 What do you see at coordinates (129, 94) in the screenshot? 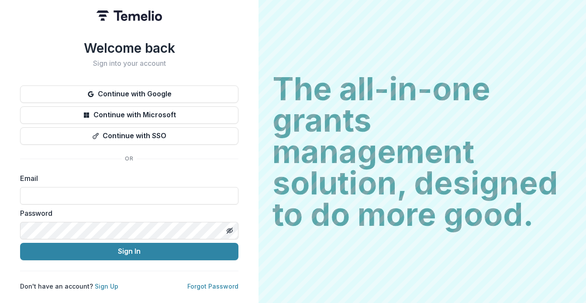
I see `button: Continue with Google` at bounding box center [129, 94].